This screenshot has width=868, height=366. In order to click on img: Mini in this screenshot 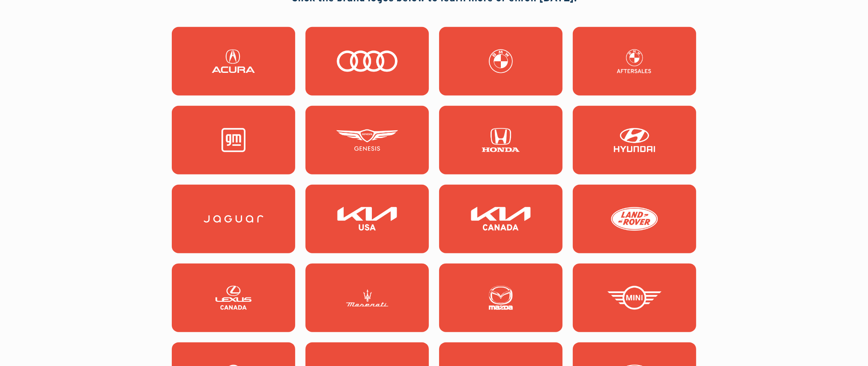, I will do `click(635, 298)`.